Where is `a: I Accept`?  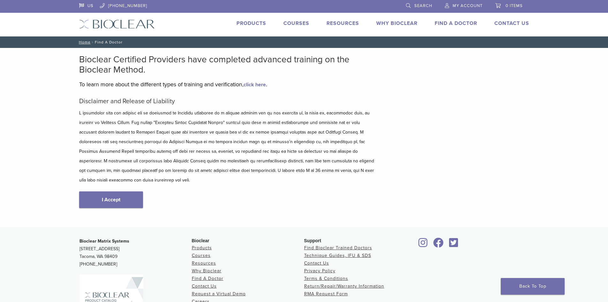
a: I Accept is located at coordinates (111, 200).